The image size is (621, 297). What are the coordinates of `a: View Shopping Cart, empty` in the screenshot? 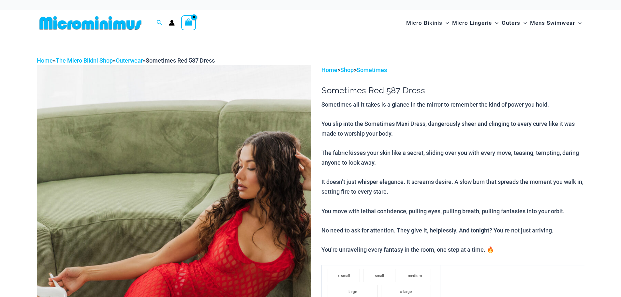 It's located at (189, 23).